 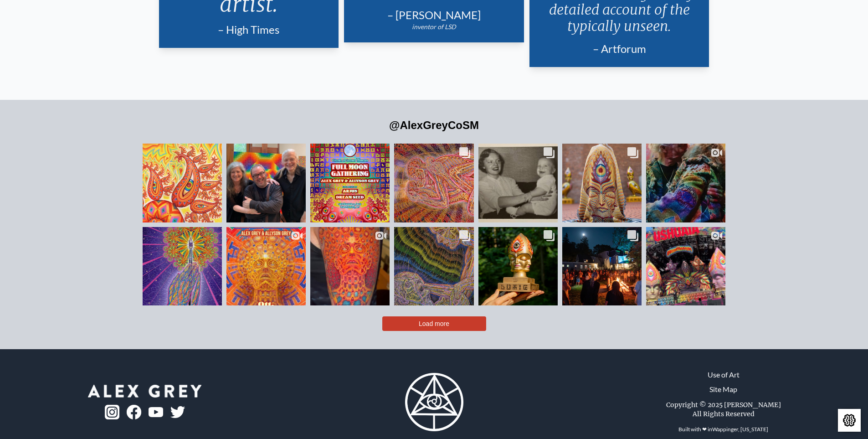 What do you see at coordinates (518, 266) in the screenshot?
I see `img: Steeplehead - Hand Painted Printed Sculpture Limited Edition of 111 Click ...` at bounding box center [518, 266].